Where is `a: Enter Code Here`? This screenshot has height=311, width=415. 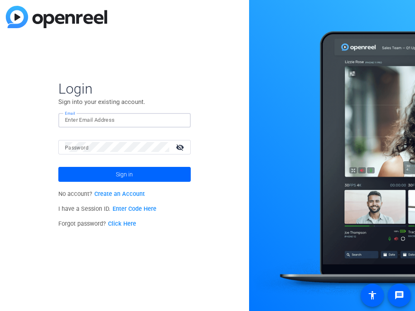 a: Enter Code Here is located at coordinates (134, 208).